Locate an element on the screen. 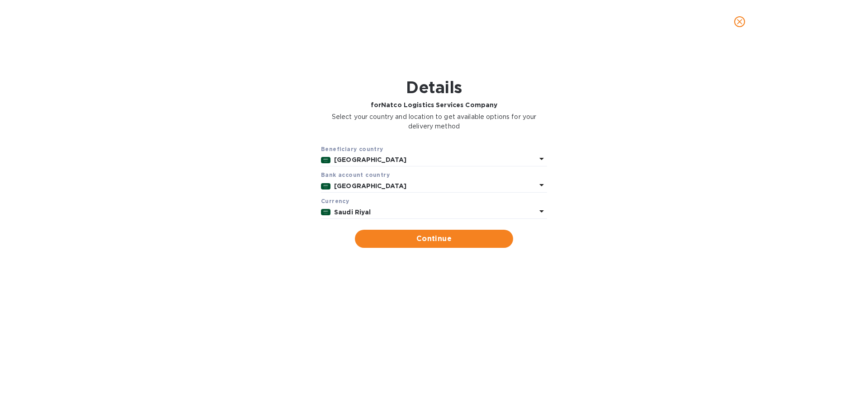  b: Currency is located at coordinates (335, 201).